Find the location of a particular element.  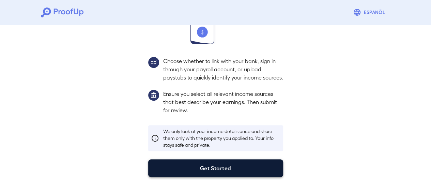

img: group1.svg is located at coordinates (153, 95).